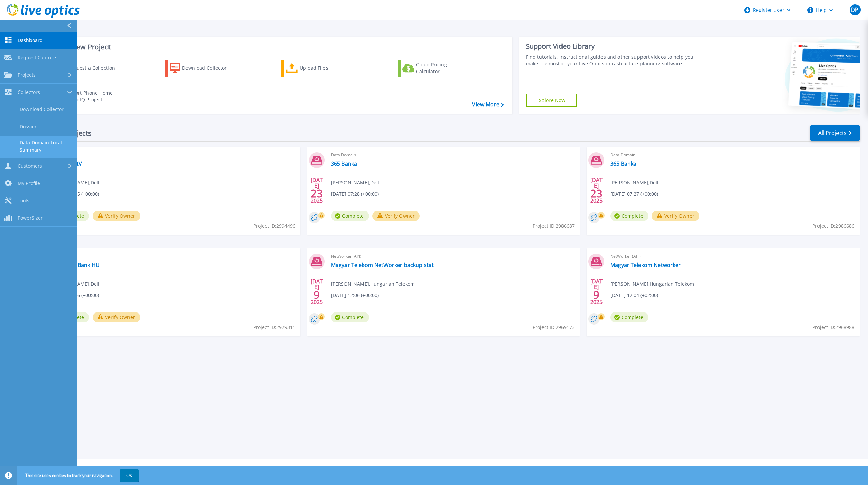  Describe the element at coordinates (30, 218) in the screenshot. I see `span: PowerSizer` at that location.